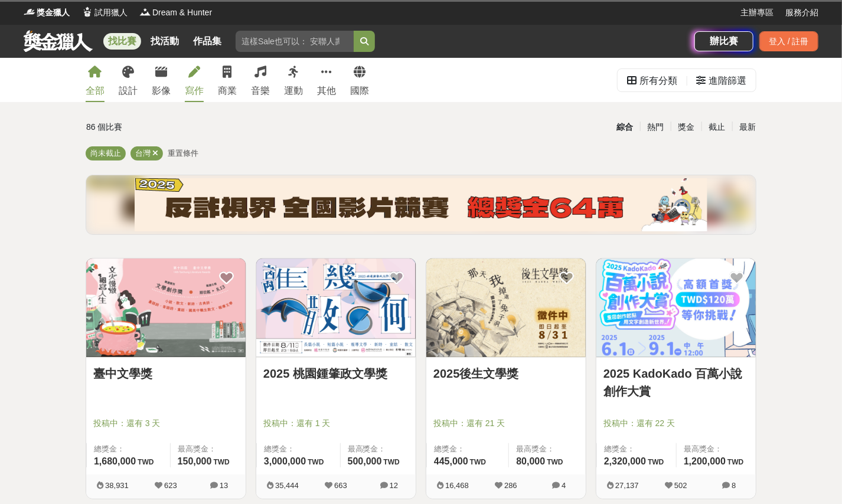 This screenshot has height=504, width=842. I want to click on span: 獎金獵人, so click(53, 12).